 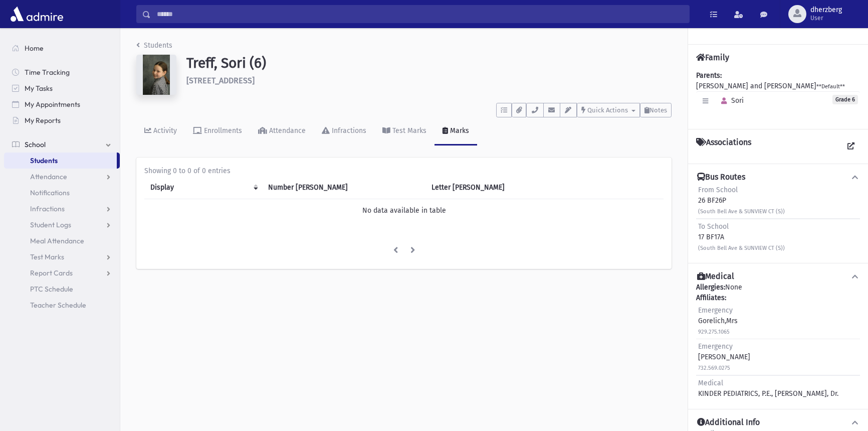 I want to click on span: PTC Schedule, so click(x=52, y=289).